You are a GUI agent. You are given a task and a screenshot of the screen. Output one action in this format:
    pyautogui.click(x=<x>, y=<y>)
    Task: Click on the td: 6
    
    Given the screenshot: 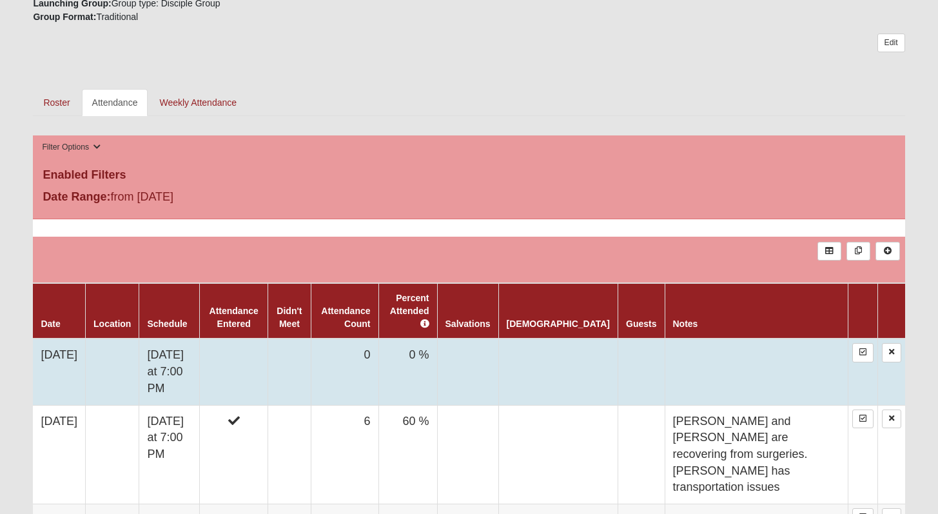 What is the action you would take?
    pyautogui.click(x=344, y=455)
    